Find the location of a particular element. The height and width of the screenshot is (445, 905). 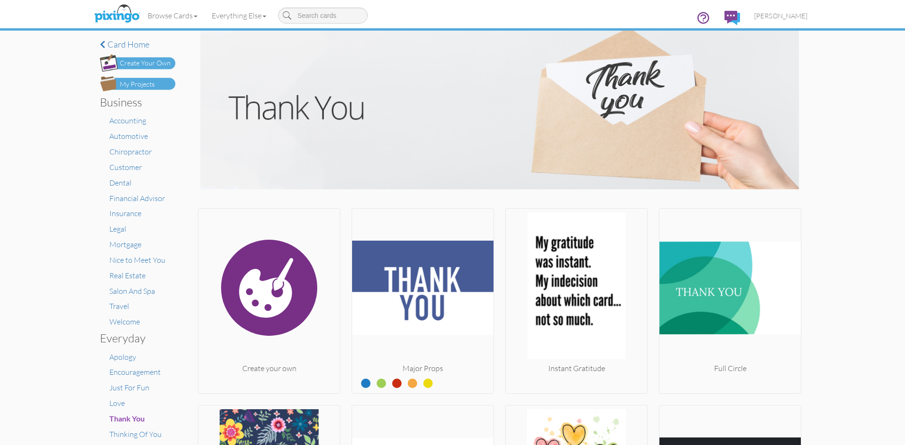

a: Real Estate is located at coordinates (127, 276).